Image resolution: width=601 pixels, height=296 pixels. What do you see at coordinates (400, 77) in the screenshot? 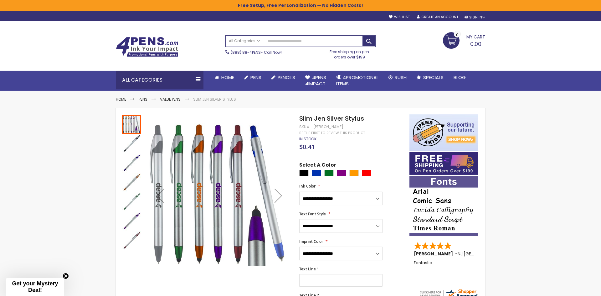
I see `span: Rush` at bounding box center [400, 77].